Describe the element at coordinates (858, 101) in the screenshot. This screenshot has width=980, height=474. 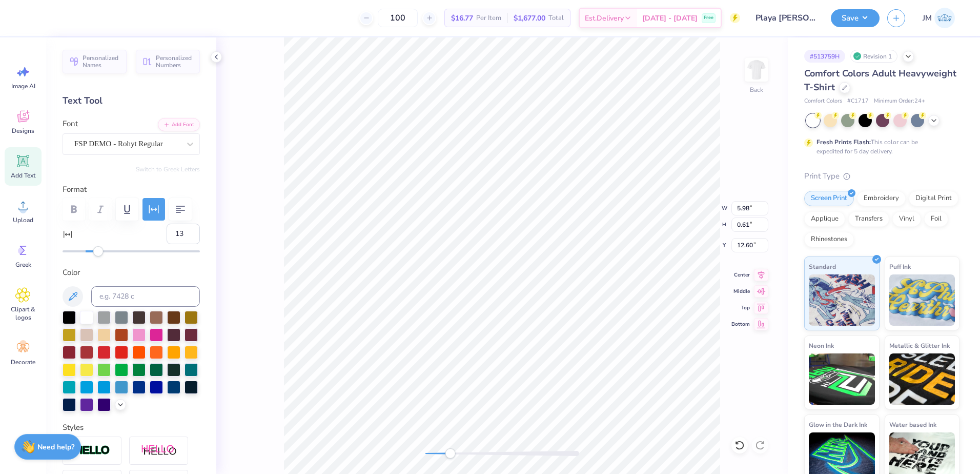
I see `span: # C1717` at that location.